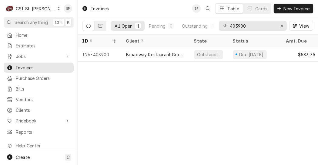 This screenshot has height=165, width=318. I want to click on a: Bills, so click(39, 89).